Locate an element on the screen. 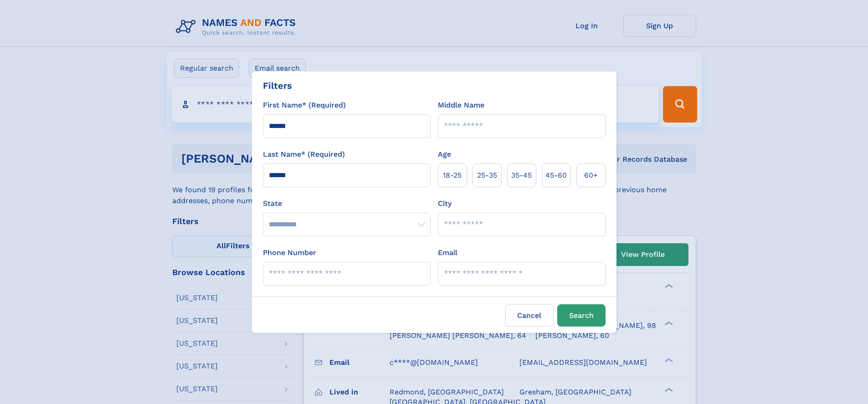  button: Search is located at coordinates (581, 315).